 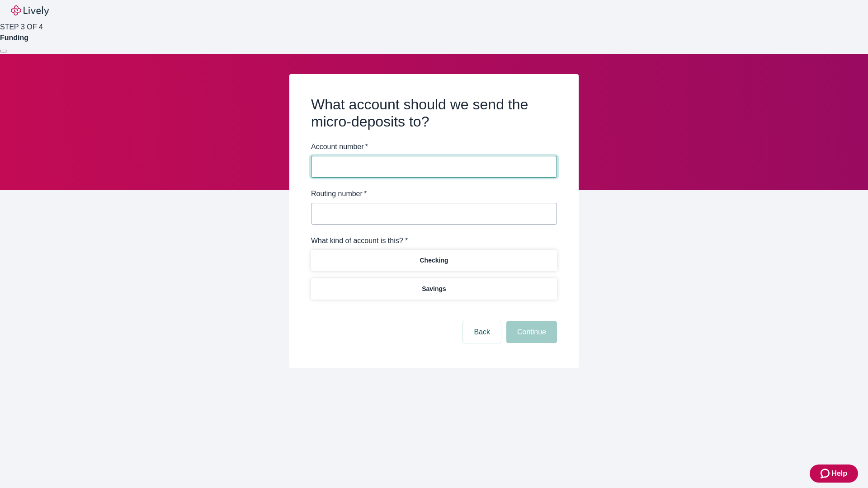 I want to click on label: Account number, so click(x=339, y=147).